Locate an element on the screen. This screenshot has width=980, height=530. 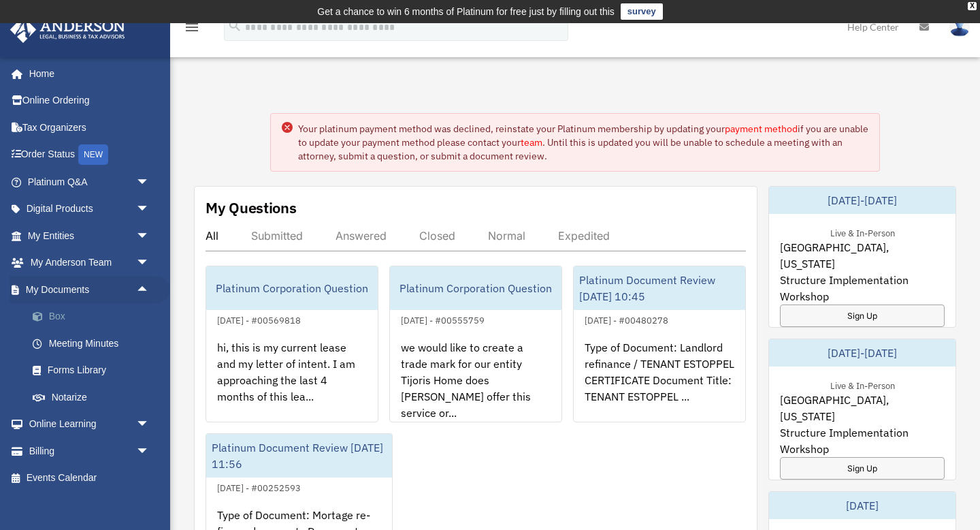
a: Events Calendar is located at coordinates (90, 478).